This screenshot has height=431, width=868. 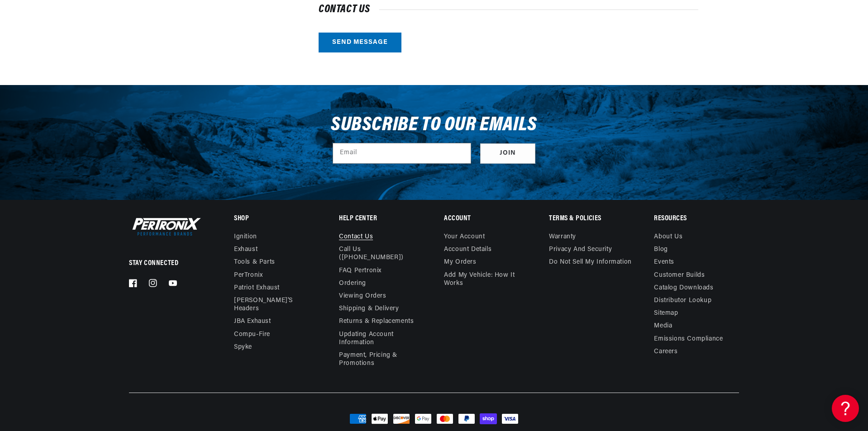 I want to click on a: Media, so click(x=663, y=326).